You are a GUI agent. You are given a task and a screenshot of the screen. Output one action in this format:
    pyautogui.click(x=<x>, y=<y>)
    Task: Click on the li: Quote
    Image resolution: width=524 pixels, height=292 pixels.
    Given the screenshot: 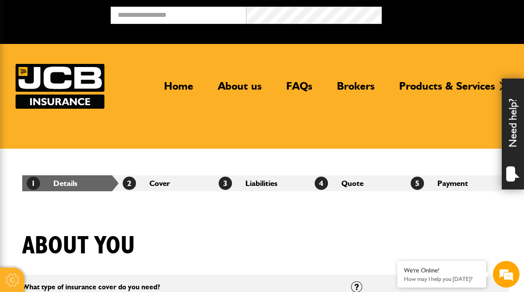 What is the action you would take?
    pyautogui.click(x=358, y=184)
    